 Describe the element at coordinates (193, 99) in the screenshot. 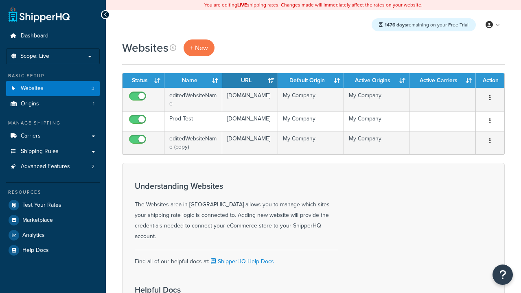

I see `td: editedWebsiteName` at that location.